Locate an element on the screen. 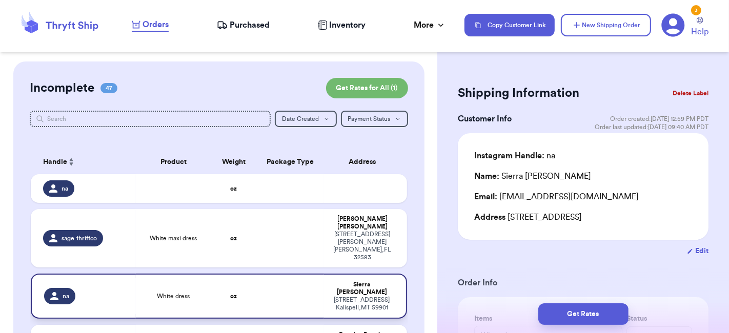 Image resolution: width=729 pixels, height=333 pixels. th: Package Type is located at coordinates (290, 162).